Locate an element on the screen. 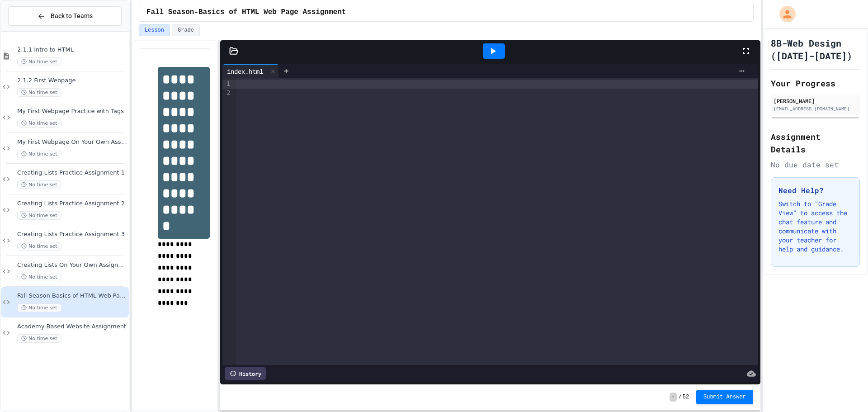  span: Creating Lists Practice Assignment 2 is located at coordinates (72, 204).